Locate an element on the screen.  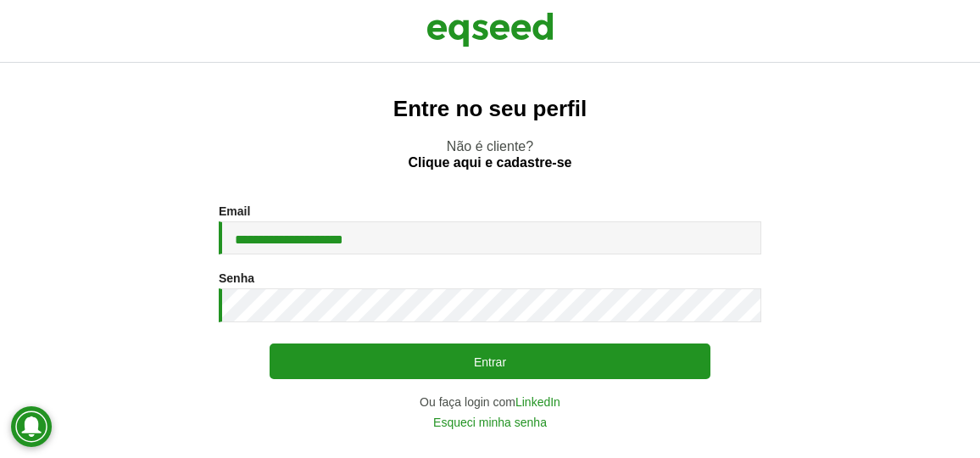
h2: Entre no seu perfil is located at coordinates (490, 109).